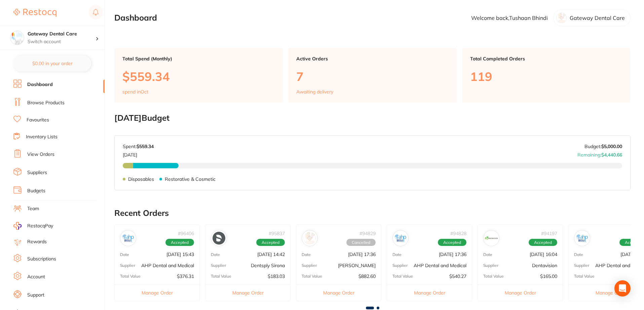  Describe the element at coordinates (145, 147) in the screenshot. I see `strong: $559.34` at that location.